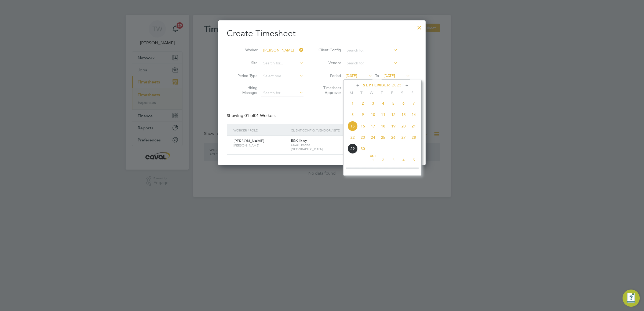 This screenshot has height=311, width=644. Describe the element at coordinates (363, 138) in the screenshot. I see `span: 23` at that location.